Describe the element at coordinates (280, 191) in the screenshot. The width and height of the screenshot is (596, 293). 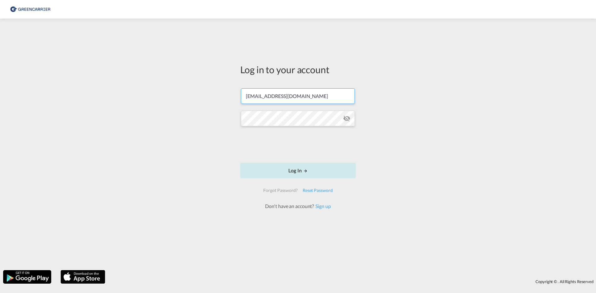
I see `div: Forgot Password?` at that location.